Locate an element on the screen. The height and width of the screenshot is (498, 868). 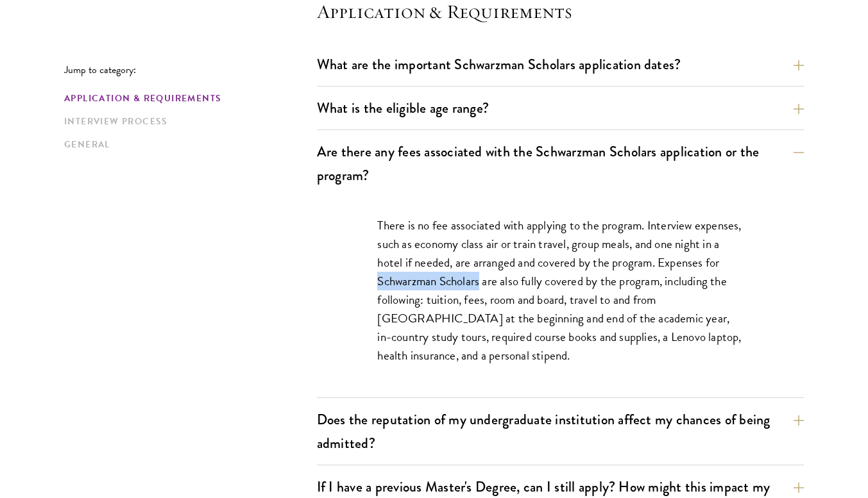
button: Does the reputation of my undergraduate institution affect my chances of being admitted? is located at coordinates (560, 431).